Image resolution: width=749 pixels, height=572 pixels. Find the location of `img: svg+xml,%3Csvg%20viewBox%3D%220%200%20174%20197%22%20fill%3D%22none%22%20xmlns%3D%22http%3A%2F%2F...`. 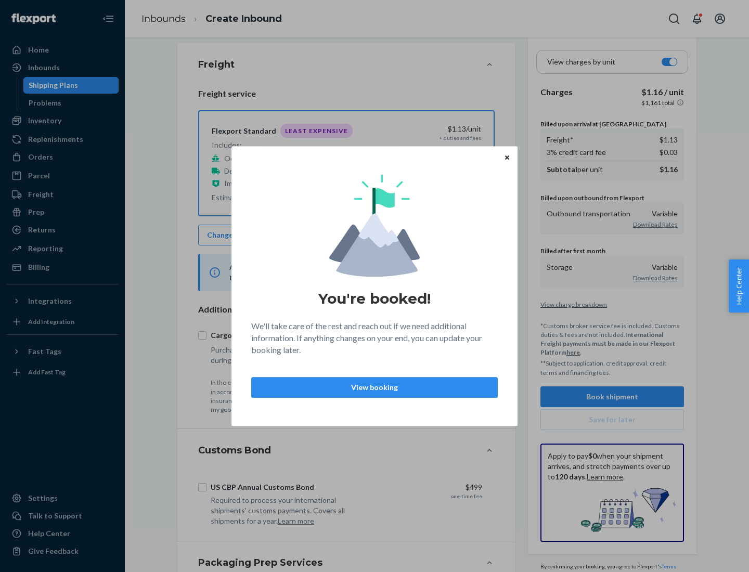

img: svg+xml,%3Csvg%20viewBox%3D%220%200%20174%20197%22%20fill%3D%22none%22%20xmlns%3D%22http%3A%2F%2F... is located at coordinates (375, 225).